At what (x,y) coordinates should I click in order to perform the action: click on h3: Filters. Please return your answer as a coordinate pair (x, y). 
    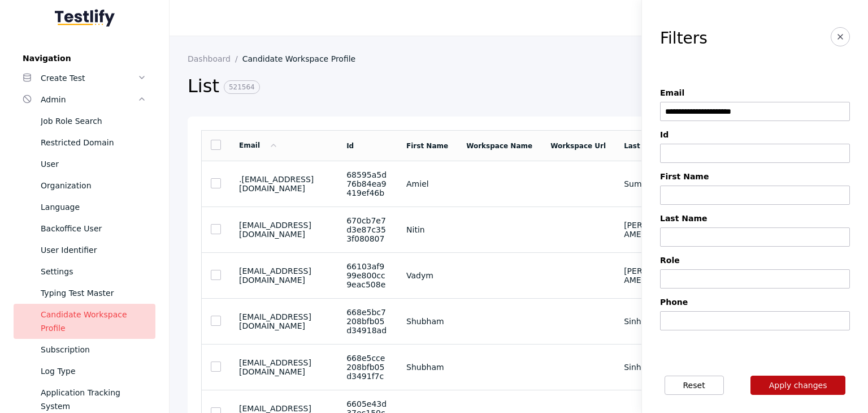
    Looking at the image, I should click on (684, 38).